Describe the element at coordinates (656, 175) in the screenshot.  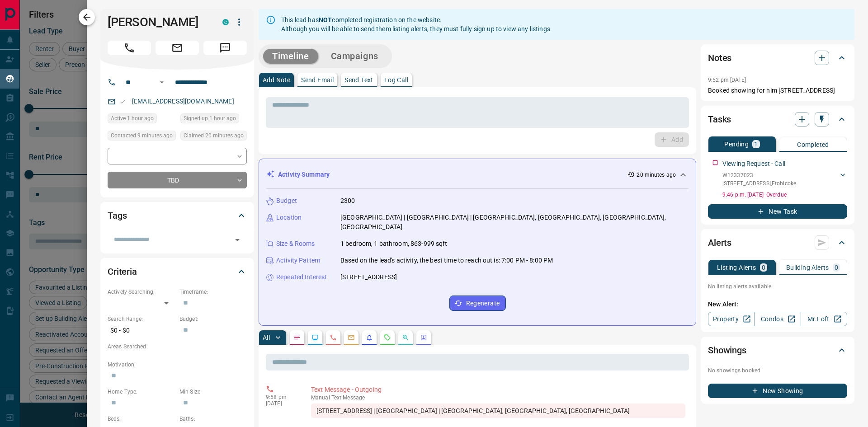
I see `p: 20 minutes ago` at that location.